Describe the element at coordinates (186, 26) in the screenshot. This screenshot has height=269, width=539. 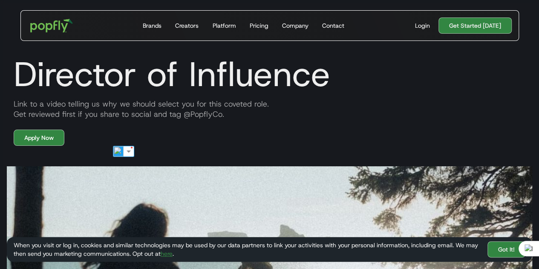
I see `div: Creators` at that location.